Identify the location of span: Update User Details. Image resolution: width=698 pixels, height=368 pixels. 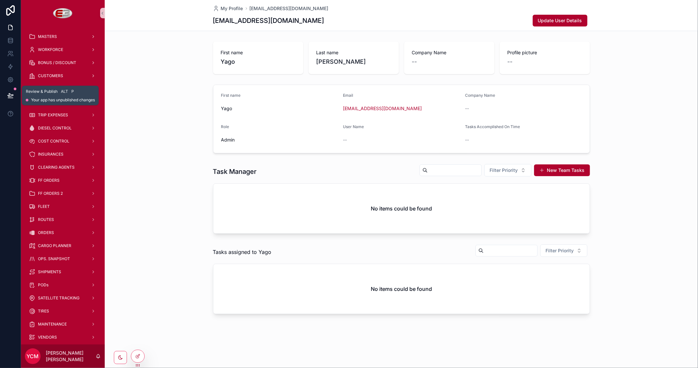
(560, 21).